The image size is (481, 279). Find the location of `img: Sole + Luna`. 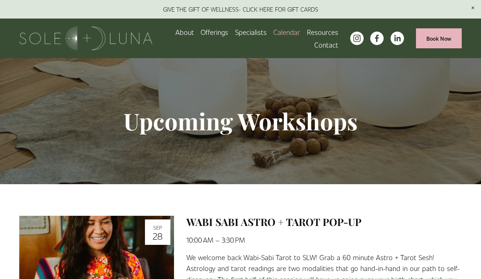

img: Sole + Luna is located at coordinates (86, 38).